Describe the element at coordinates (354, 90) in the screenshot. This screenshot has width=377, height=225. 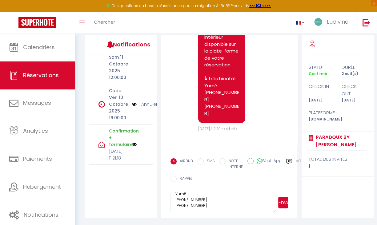
I see `div: check out` at that location.